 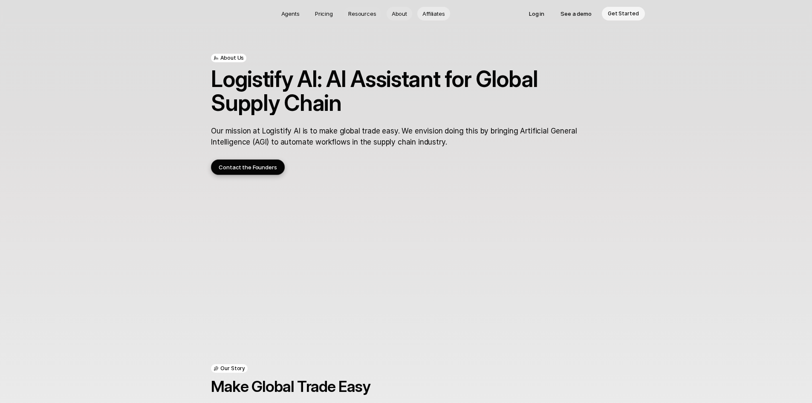 I want to click on p: Resources, so click(x=362, y=14).